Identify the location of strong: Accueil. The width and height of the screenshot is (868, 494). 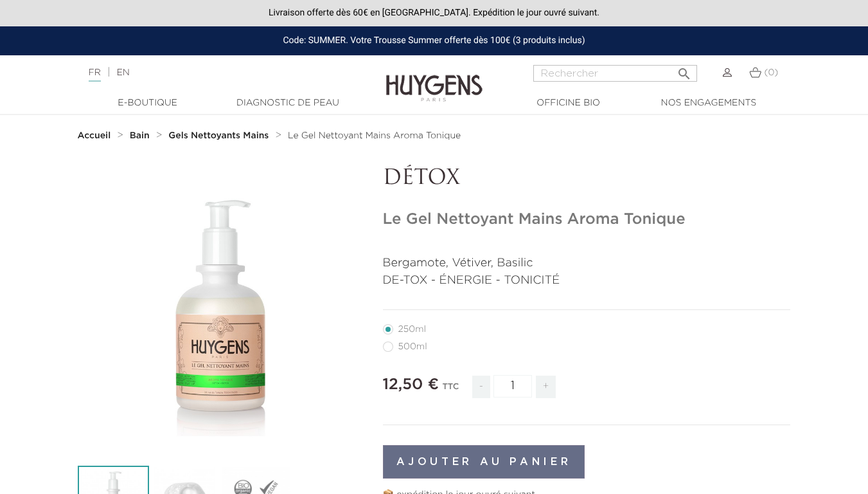
(94, 136).